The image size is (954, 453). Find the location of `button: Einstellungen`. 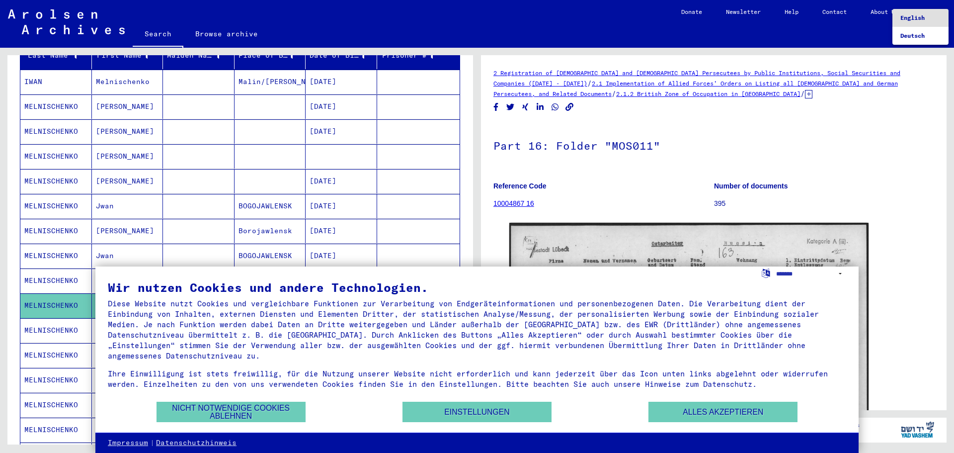

button: Einstellungen is located at coordinates (477, 411).